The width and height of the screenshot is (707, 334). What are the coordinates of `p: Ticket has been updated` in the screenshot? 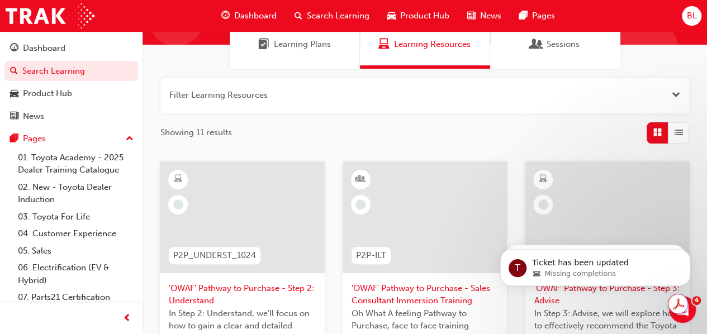 It's located at (121, 37).